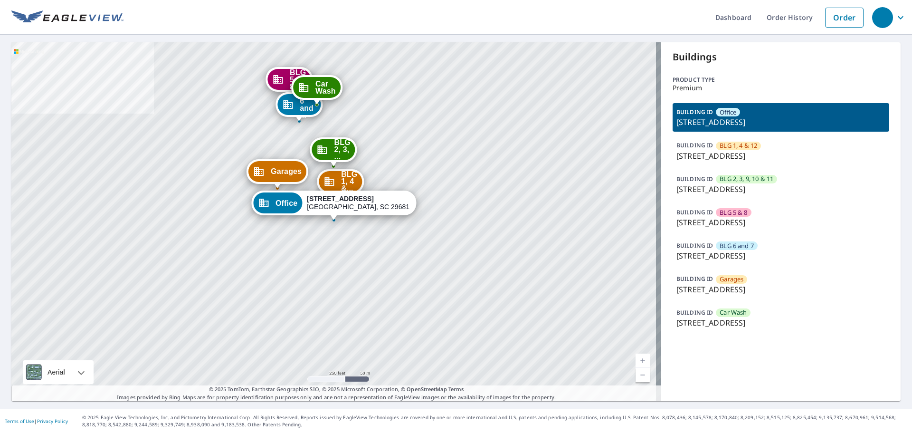 This screenshot has height=433, width=912. I want to click on p: Product type, so click(781, 80).